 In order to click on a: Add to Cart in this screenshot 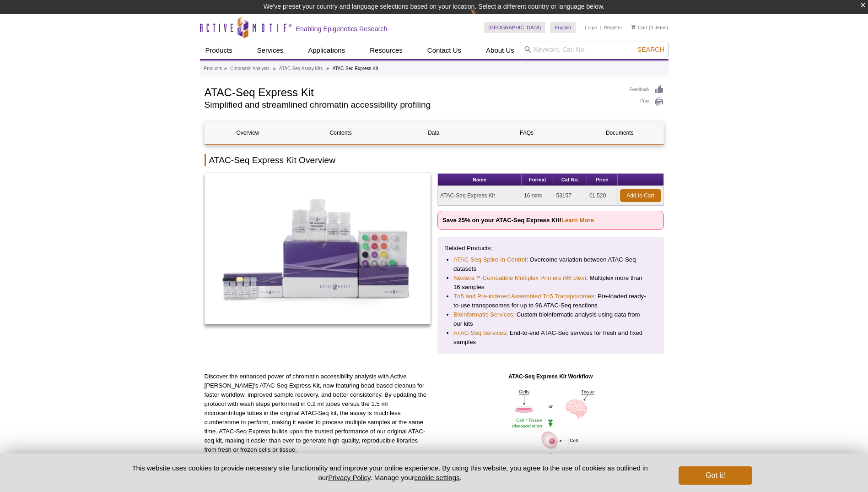, I will do `click(641, 195)`.